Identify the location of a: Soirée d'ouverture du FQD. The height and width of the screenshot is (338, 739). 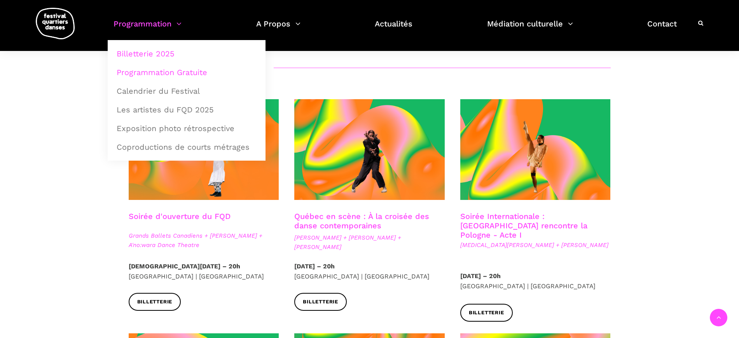
(180, 216).